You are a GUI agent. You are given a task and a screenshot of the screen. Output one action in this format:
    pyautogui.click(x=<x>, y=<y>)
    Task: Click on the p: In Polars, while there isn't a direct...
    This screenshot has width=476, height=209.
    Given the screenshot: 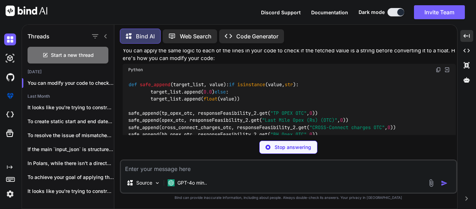 What is the action you would take?
    pyautogui.click(x=71, y=163)
    